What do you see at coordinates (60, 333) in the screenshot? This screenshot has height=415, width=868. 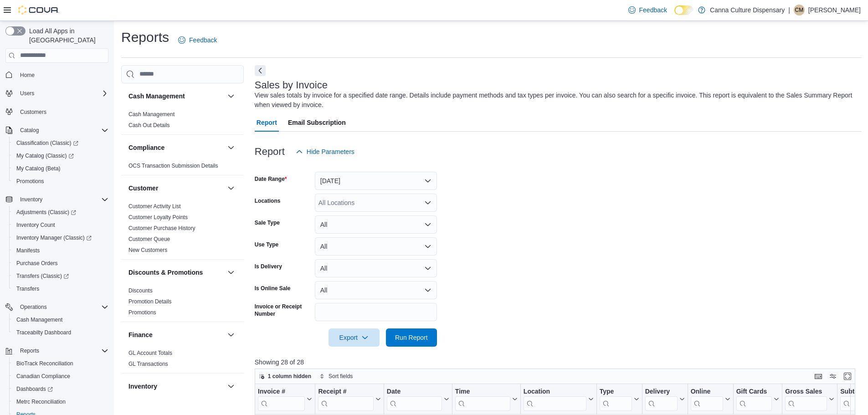 I see `button: Traceabilty Dashboard` at bounding box center [60, 333].